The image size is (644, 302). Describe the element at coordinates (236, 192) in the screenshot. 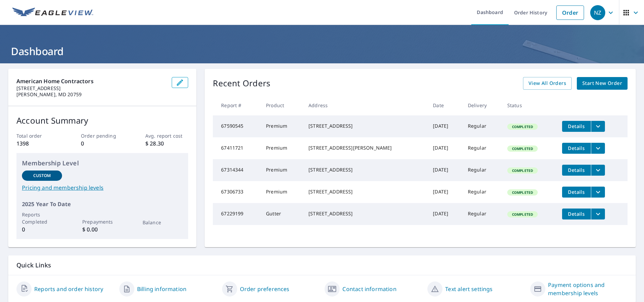

I see `td: 67306733` at that location.